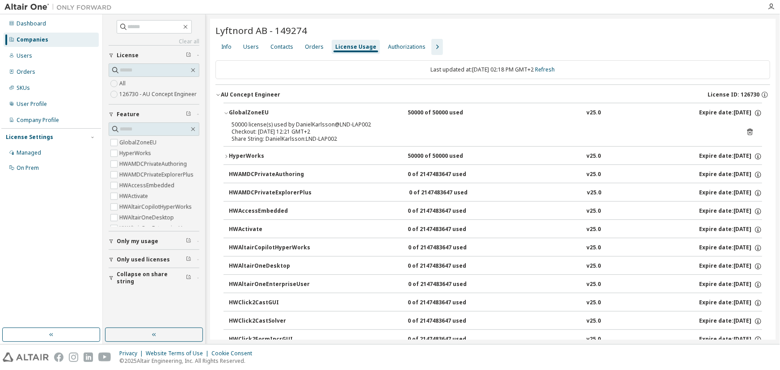  What do you see at coordinates (269, 211) in the screenshot?
I see `div: HWAccessEmbedded` at bounding box center [269, 211].